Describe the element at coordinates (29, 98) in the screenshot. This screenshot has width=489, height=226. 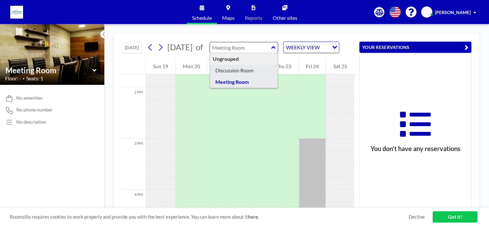
I see `span: No amenities` at that location.